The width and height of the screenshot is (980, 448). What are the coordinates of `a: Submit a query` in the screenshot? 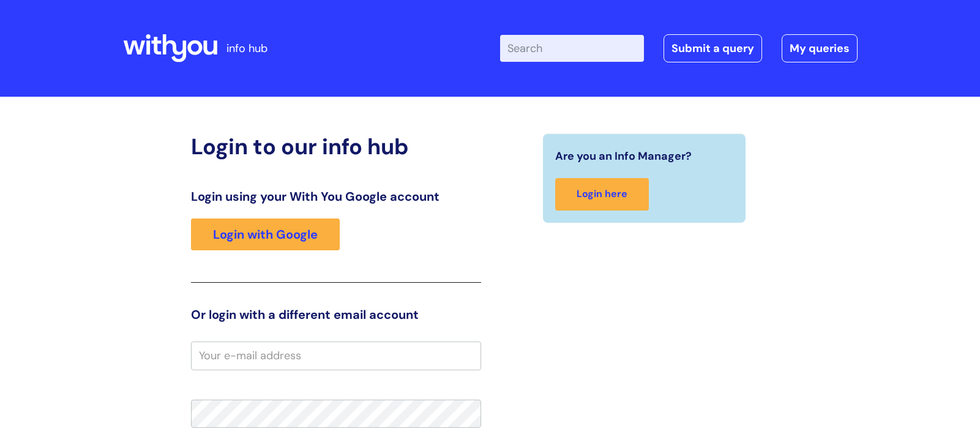 It's located at (712, 48).